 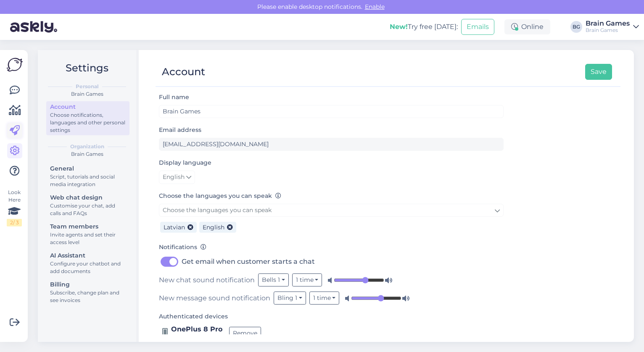 I want to click on label: Choose the languages you can speak, so click(x=220, y=196).